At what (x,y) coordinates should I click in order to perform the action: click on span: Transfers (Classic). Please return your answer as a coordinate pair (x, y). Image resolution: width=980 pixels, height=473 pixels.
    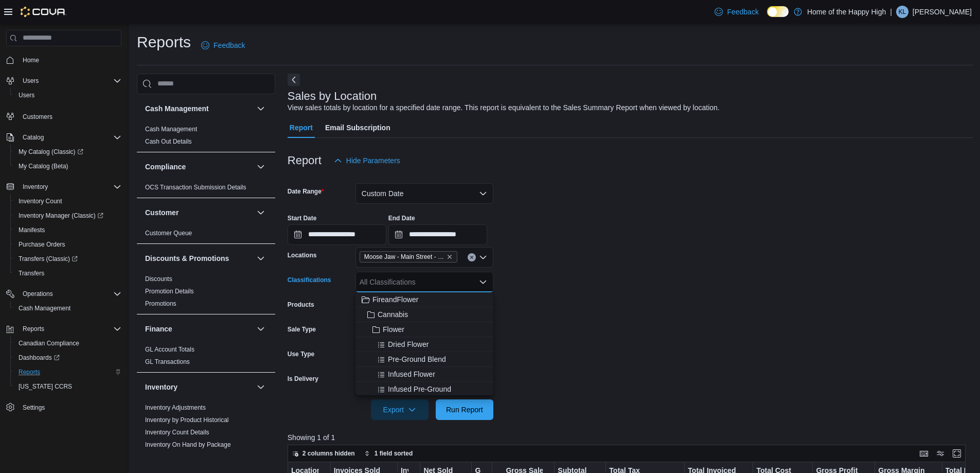
    Looking at the image, I should click on (68, 258).